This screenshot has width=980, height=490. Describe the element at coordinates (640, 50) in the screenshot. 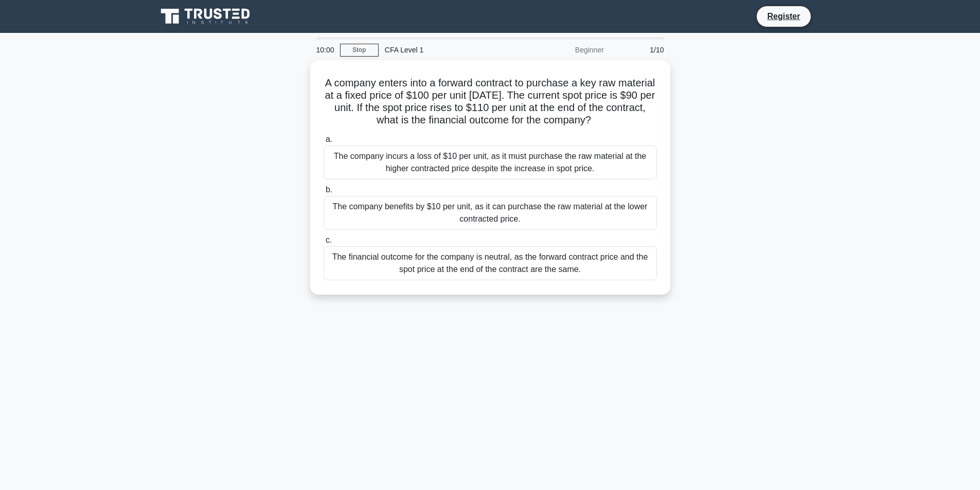

I see `div: 1/10` at that location.